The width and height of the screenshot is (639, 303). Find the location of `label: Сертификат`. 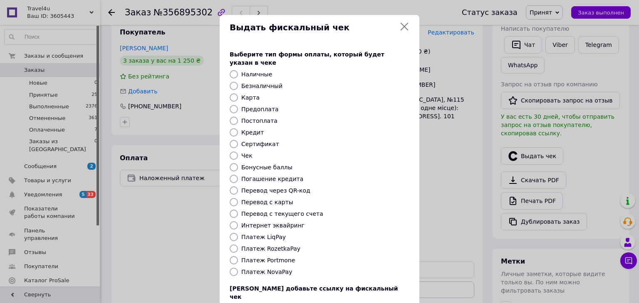

label: Сертификат is located at coordinates (260, 144).